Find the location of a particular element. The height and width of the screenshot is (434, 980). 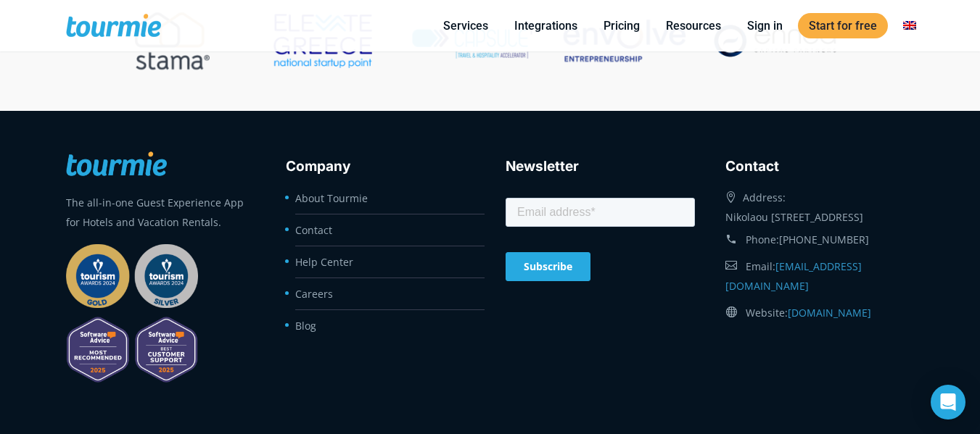

a: Help Center is located at coordinates (324, 262).